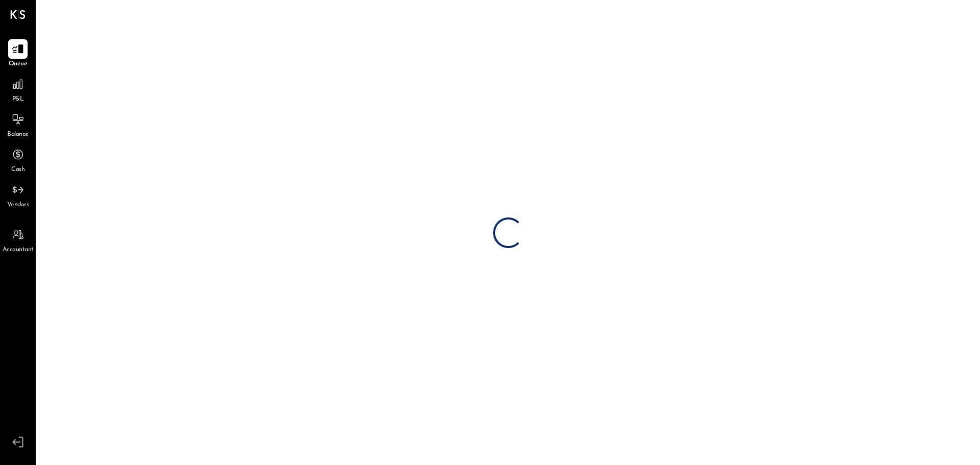 The image size is (980, 465). Describe the element at coordinates (18, 250) in the screenshot. I see `span: Accountant` at that location.